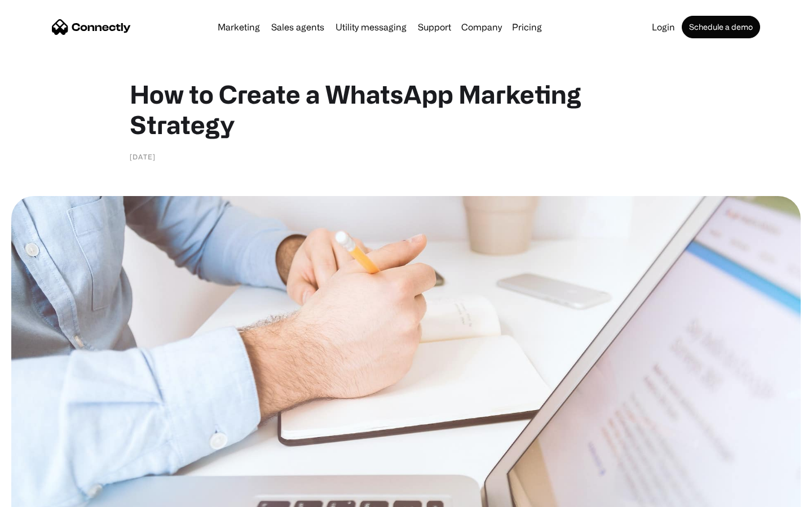 Image resolution: width=812 pixels, height=507 pixels. I want to click on div: Company, so click(482, 27).